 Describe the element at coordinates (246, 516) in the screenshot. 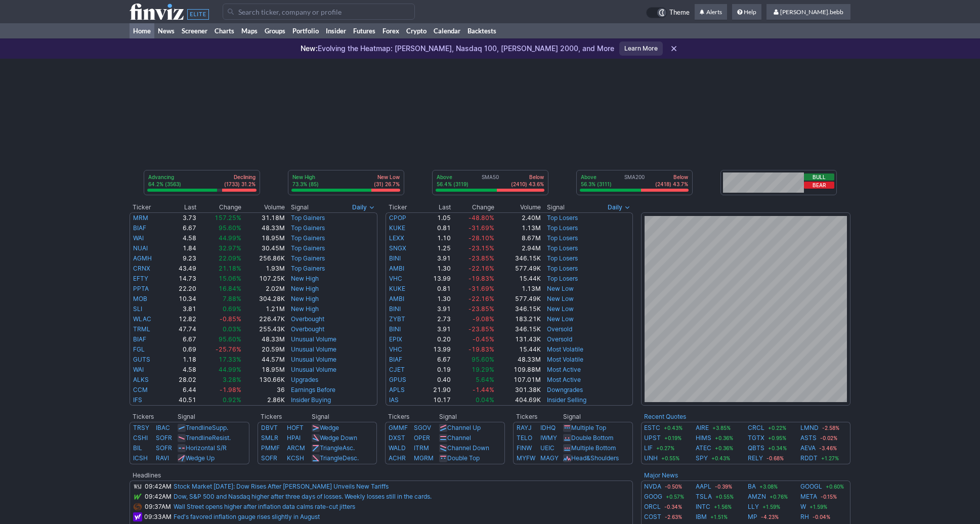

I see `a: Fed's favored inflation gauge rises slightly in August` at that location.